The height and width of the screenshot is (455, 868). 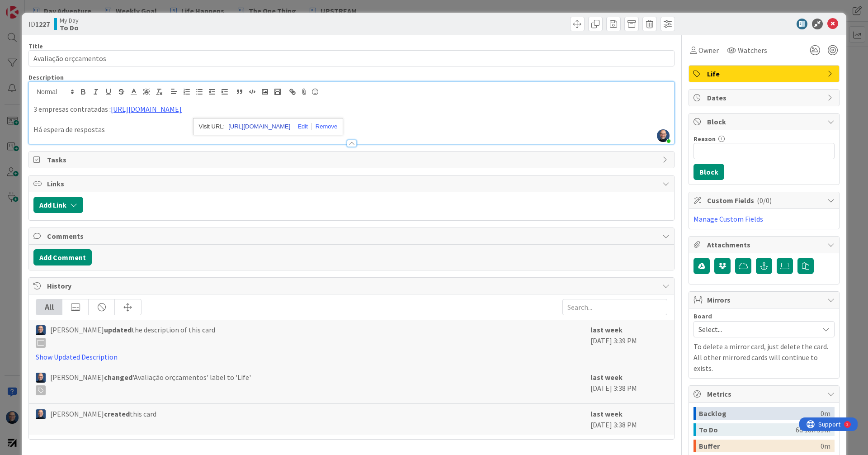 What do you see at coordinates (62, 257) in the screenshot?
I see `button: Add Comment` at bounding box center [62, 257].